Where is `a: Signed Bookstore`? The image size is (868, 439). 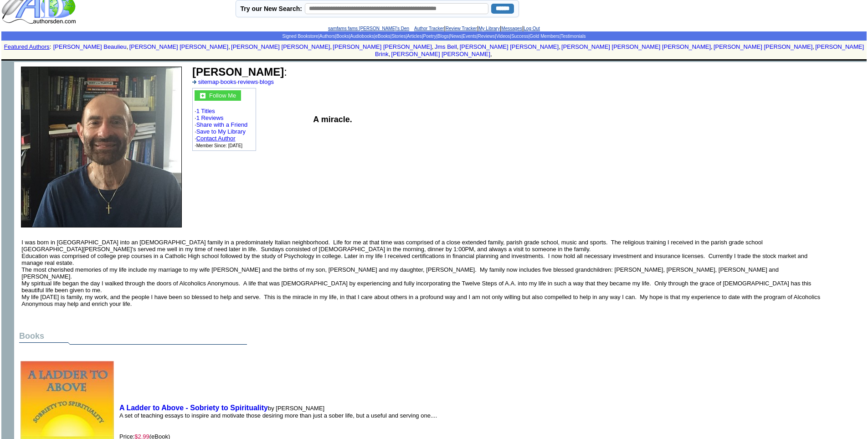
a: Signed Bookstore is located at coordinates (300, 36).